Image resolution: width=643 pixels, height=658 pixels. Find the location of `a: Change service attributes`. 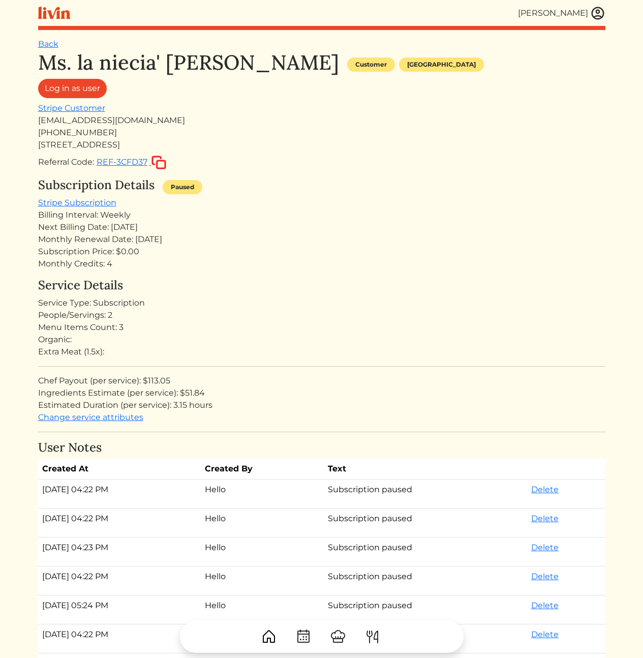

a: Change service attributes is located at coordinates (90, 417).